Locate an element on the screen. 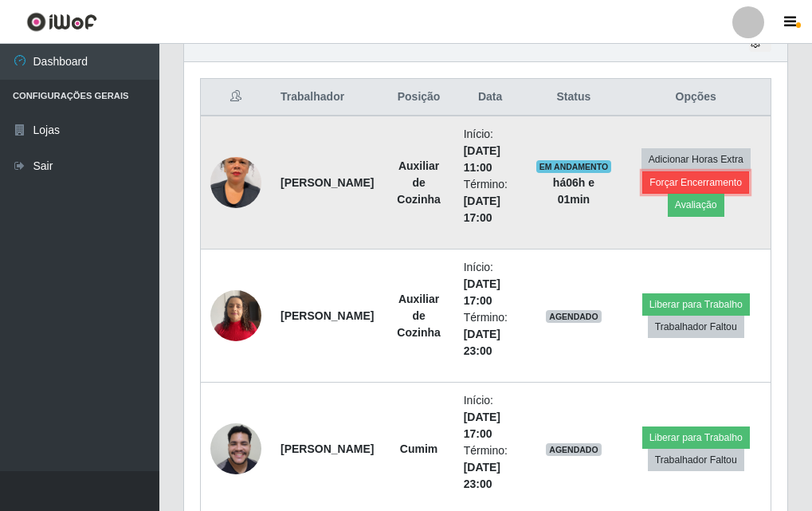 Image resolution: width=812 pixels, height=511 pixels. th: Posição is located at coordinates (419, 97).